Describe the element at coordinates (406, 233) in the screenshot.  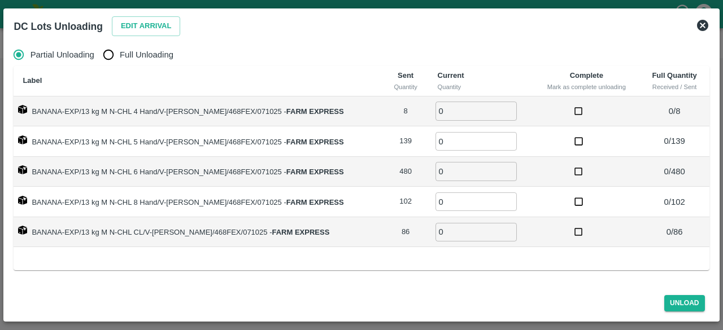
I see `td: 86` at that location.